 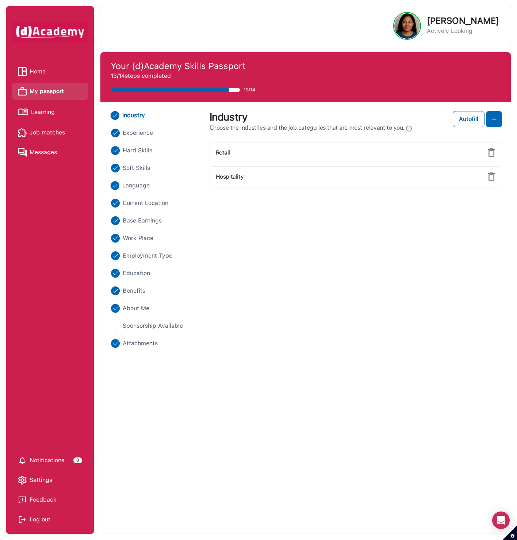 I want to click on span: Job matches, so click(x=47, y=133).